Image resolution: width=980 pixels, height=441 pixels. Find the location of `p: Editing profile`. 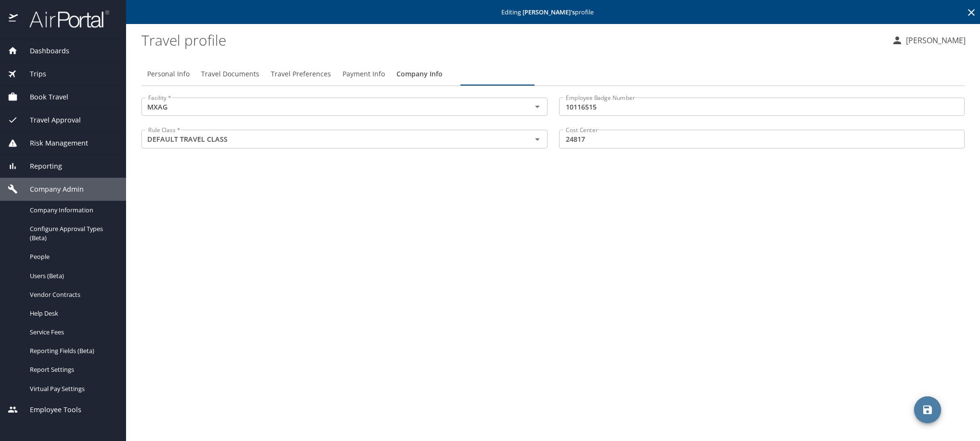

p: Editing profile is located at coordinates (553, 12).